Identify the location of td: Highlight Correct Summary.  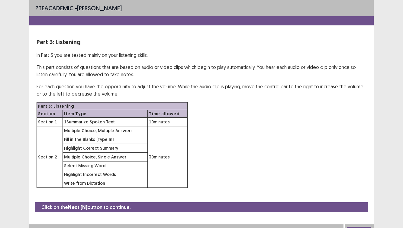
(105, 148).